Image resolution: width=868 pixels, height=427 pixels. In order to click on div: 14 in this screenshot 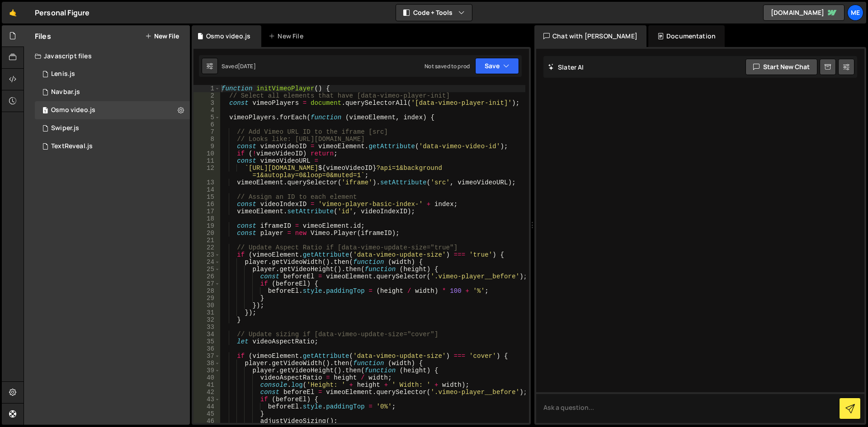, I will do `click(207, 190)`.